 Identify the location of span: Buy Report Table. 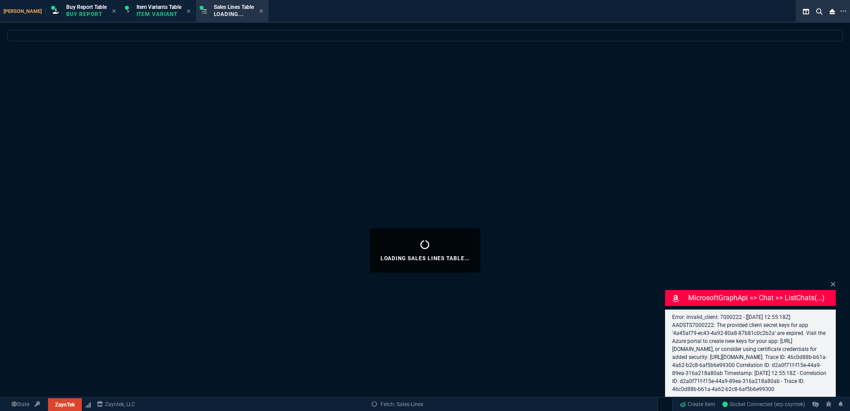
(86, 7).